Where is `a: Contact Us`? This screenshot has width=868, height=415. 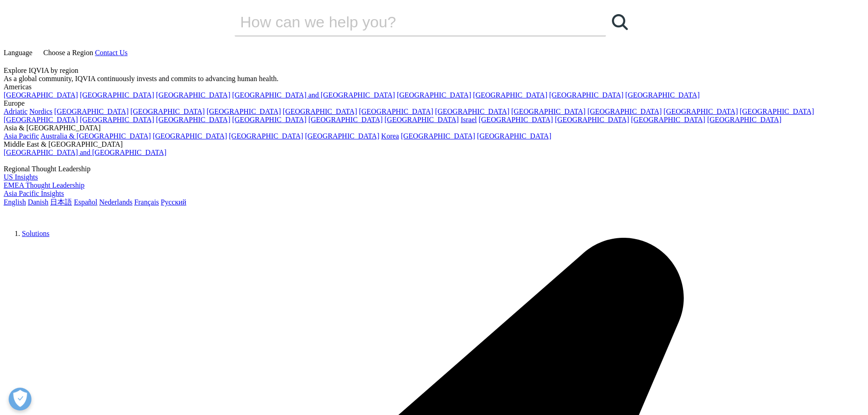 a: Contact Us is located at coordinates (112, 53).